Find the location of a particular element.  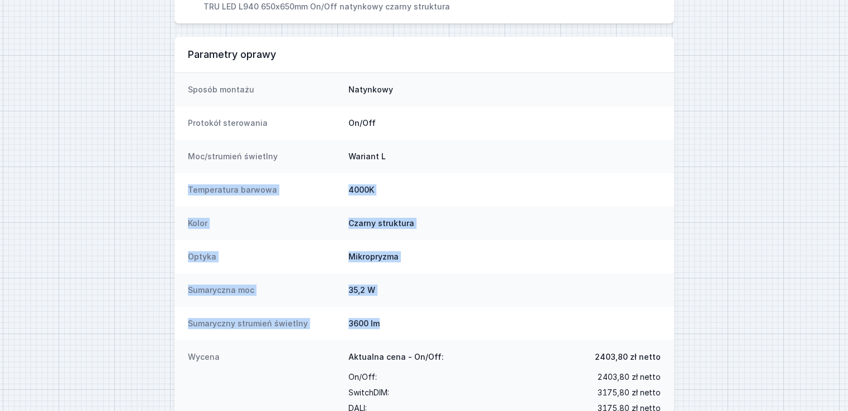

span: SwitchDIM : is located at coordinates (368, 393).